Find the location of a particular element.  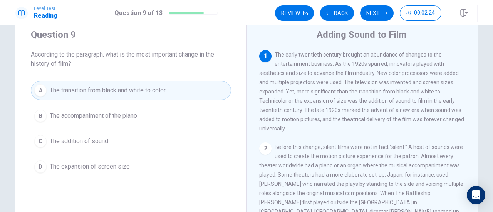

h4: Adding Sound to Film is located at coordinates (361, 35).